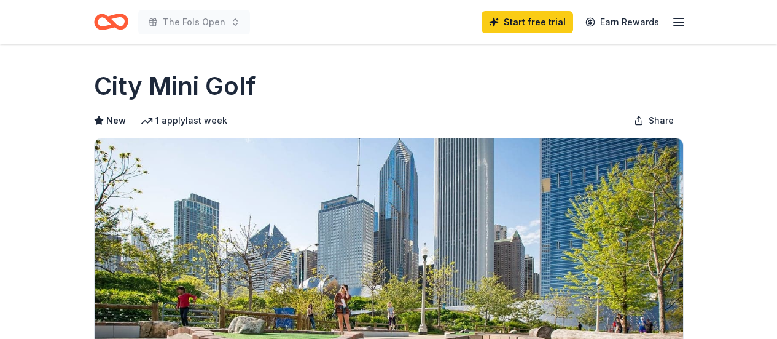 The image size is (777, 339). What do you see at coordinates (184, 120) in the screenshot?
I see `div: 1 apply last week` at bounding box center [184, 120].